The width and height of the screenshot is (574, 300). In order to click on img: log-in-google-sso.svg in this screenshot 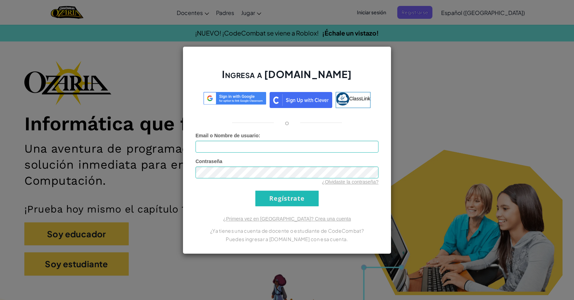, I will do `click(235, 98)`.